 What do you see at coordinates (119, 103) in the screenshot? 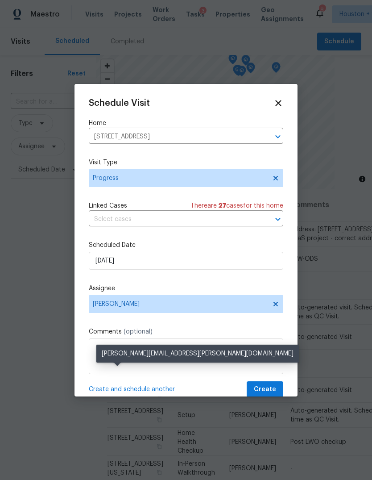
I see `span: Schedule Visit` at bounding box center [119, 103].